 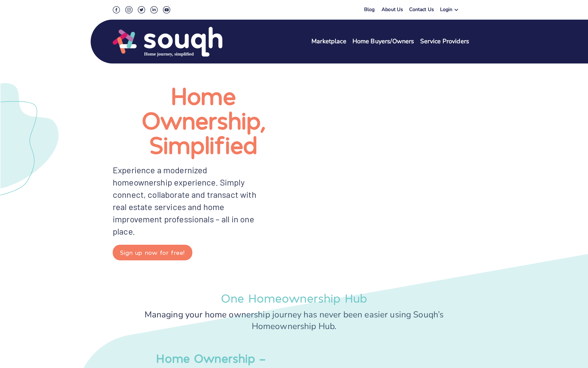 I want to click on a: About Us, so click(x=392, y=10).